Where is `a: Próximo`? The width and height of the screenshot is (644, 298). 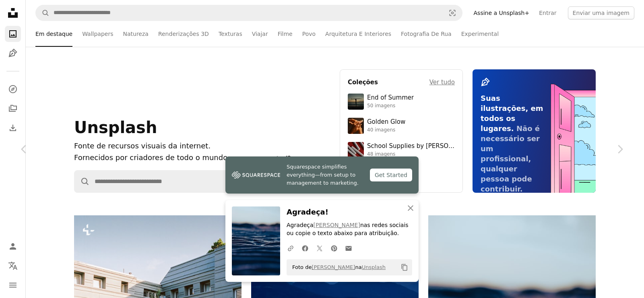
a: Próximo is located at coordinates (620, 149).